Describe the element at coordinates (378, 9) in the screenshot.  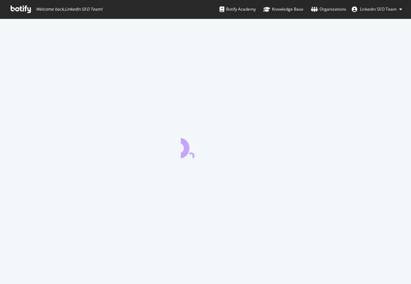
I see `span: Linkedin SEO Team` at that location.